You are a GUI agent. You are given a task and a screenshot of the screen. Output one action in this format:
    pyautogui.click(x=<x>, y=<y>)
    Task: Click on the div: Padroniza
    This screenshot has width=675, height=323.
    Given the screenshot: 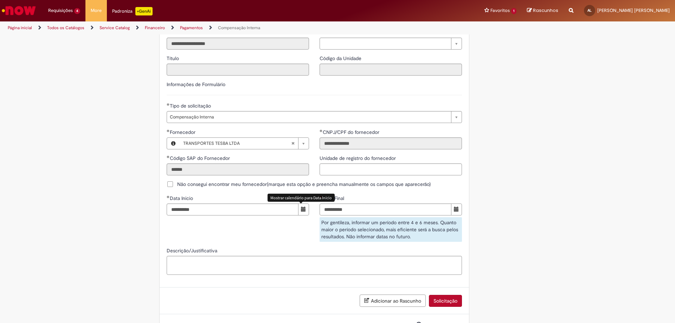 What is the action you would take?
    pyautogui.click(x=132, y=11)
    